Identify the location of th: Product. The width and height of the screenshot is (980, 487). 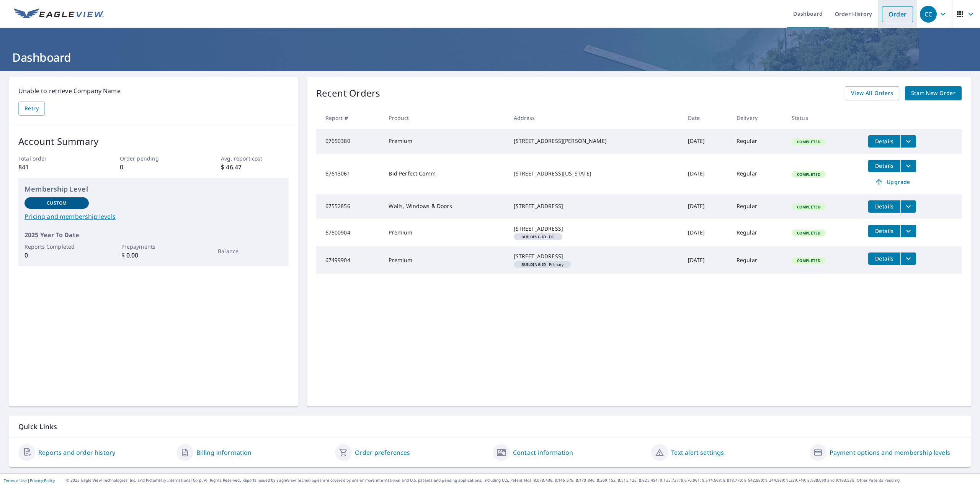
(445, 118).